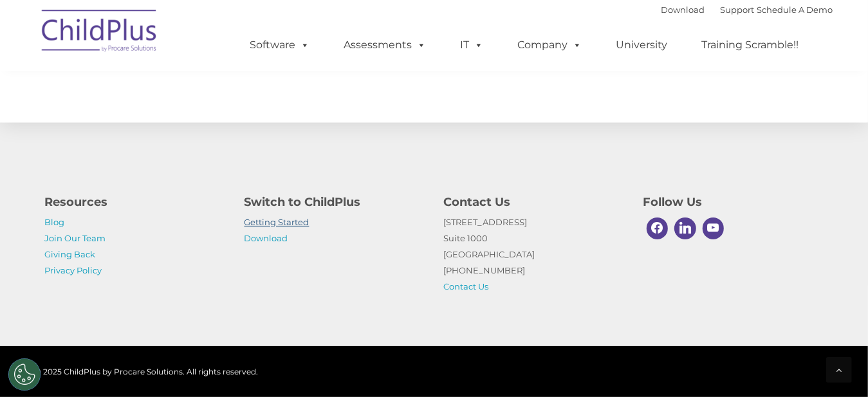 This screenshot has width=868, height=397. I want to click on h4: Contact Us, so click(534, 202).